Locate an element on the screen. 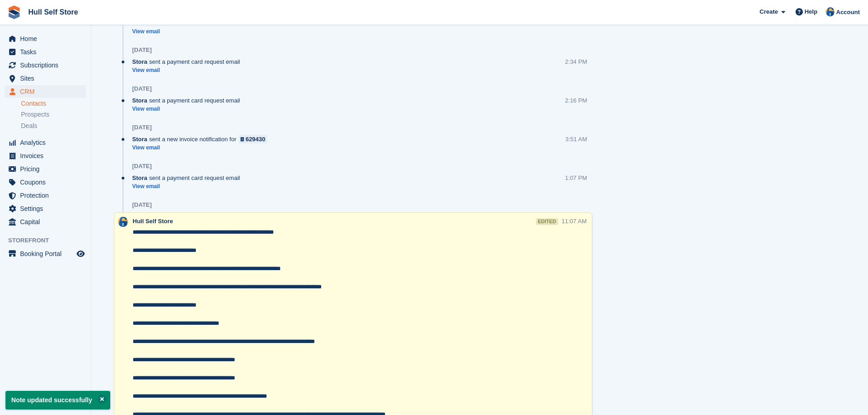 This screenshot has width=868, height=415. img: stora-icon-8386f47178a22dfd0bd8f6a31ec36ba5ce8667c1dd55bd0f319d3a0aa187defe.svg is located at coordinates (14, 13).